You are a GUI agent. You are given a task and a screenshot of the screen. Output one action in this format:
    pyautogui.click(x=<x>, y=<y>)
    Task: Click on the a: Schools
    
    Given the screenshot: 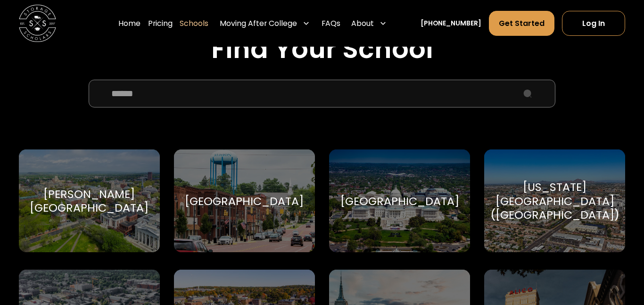 What is the action you would take?
    pyautogui.click(x=194, y=23)
    